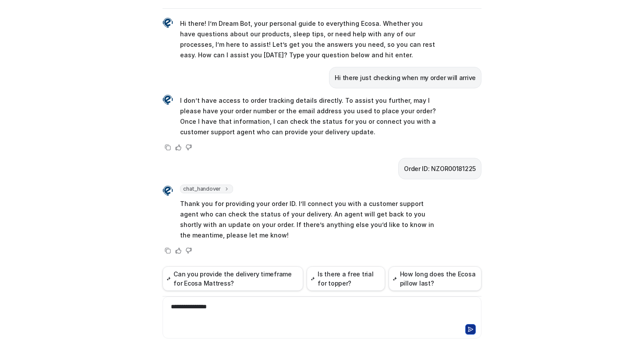 This screenshot has width=644, height=349. What do you see at coordinates (440, 169) in the screenshot?
I see `p: Order ID: NZOR00181225` at bounding box center [440, 169].